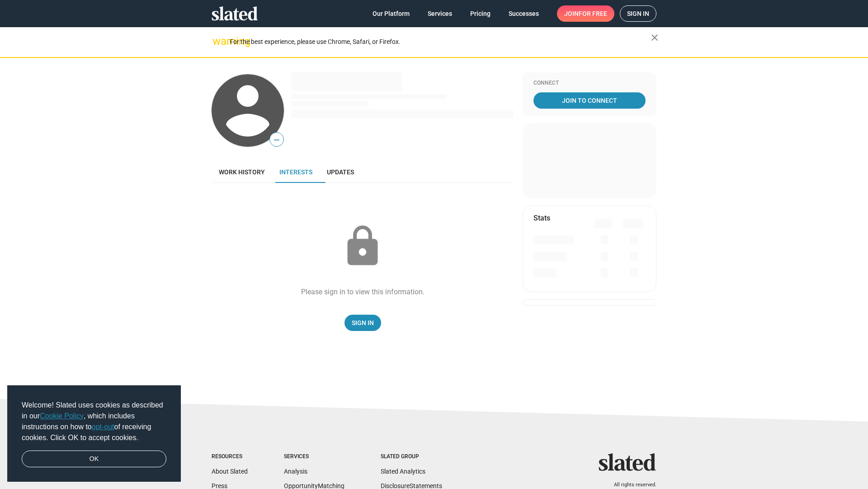 This screenshot has width=868, height=489. Describe the element at coordinates (391, 14) in the screenshot. I see `a: Our Platform` at that location.